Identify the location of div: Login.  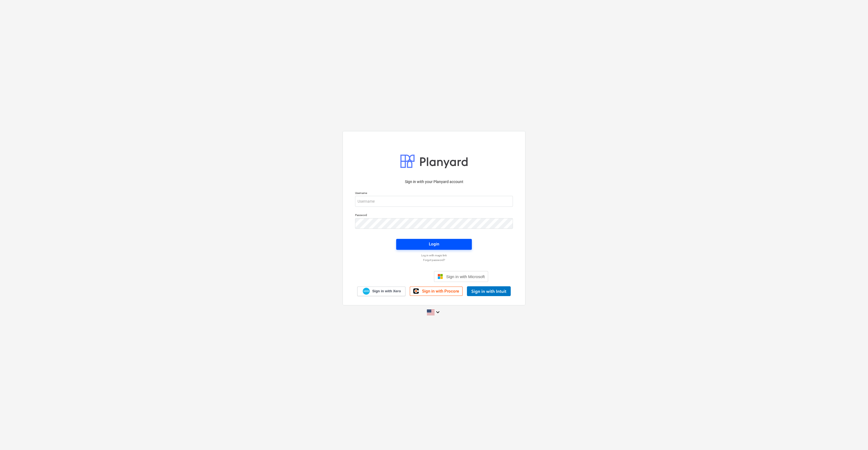
(434, 244).